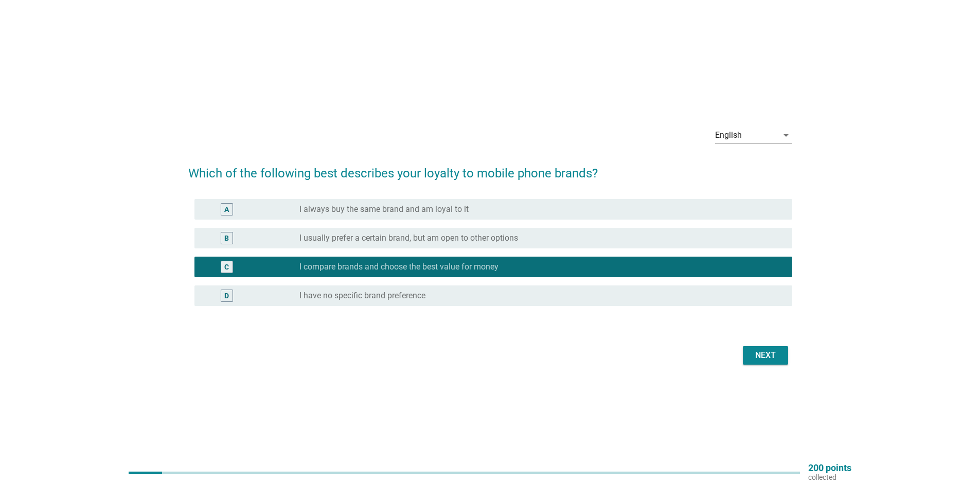 This screenshot has height=486, width=980. I want to click on div: D, so click(227, 295).